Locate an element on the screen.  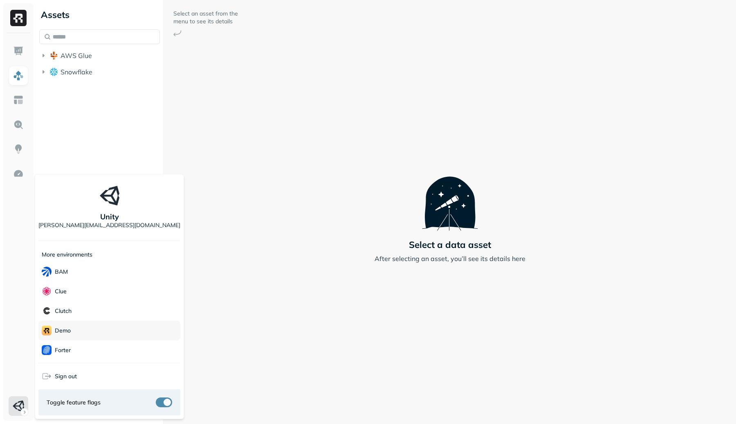
img: Unity is located at coordinates (110, 196).